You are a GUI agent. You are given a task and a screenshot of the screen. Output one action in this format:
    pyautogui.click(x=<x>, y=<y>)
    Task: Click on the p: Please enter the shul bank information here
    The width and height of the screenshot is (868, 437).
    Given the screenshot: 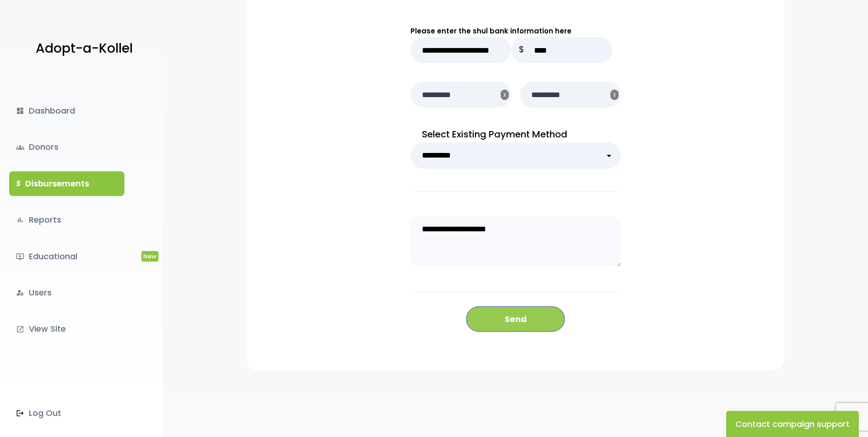 What is the action you would take?
    pyautogui.click(x=516, y=31)
    